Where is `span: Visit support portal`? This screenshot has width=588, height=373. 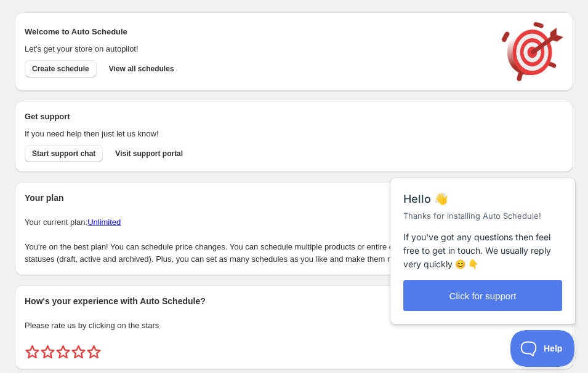 span: Visit support portal is located at coordinates (149, 154).